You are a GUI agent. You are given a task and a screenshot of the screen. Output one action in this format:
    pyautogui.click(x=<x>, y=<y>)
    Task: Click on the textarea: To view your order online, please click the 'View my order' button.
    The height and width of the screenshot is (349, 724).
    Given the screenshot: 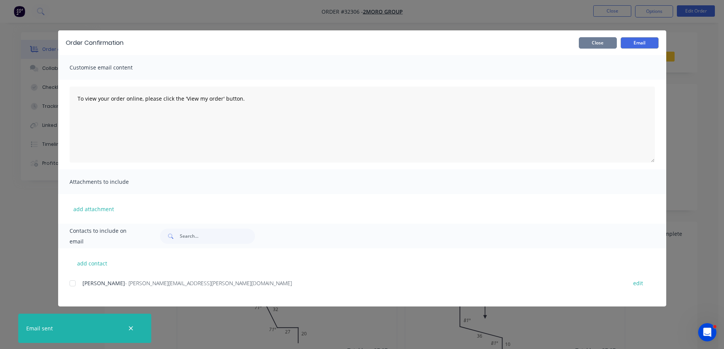 What is the action you would take?
    pyautogui.click(x=362, y=125)
    